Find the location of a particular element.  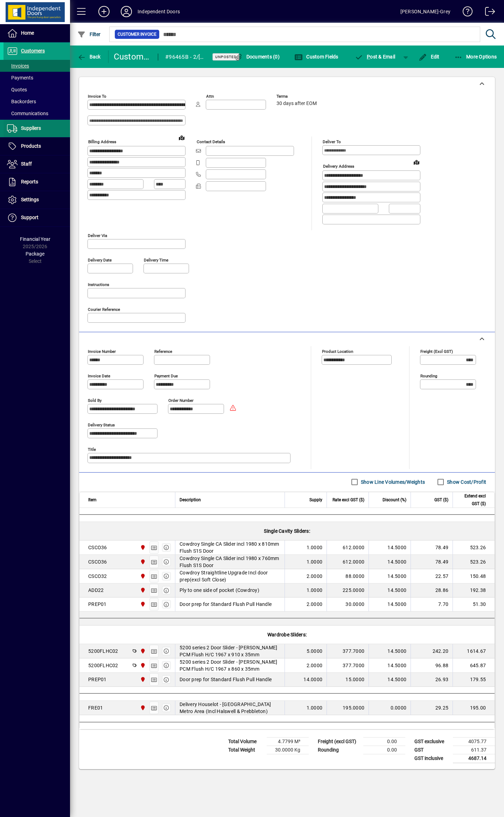

mat-label: Title is located at coordinates (92, 449).